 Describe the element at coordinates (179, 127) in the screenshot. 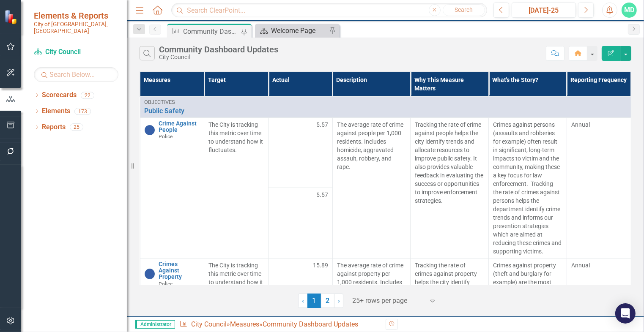

I see `a: Crime Against People` at that location.